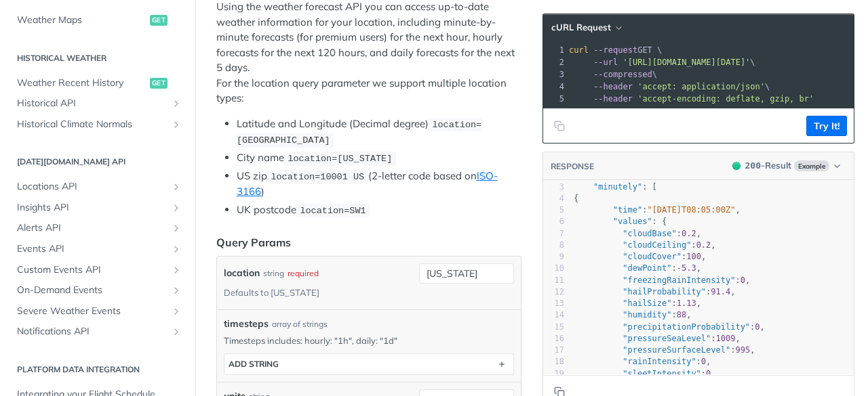 This screenshot has width=868, height=396. I want to click on span: "pressureSeaLevel", so click(666, 339).